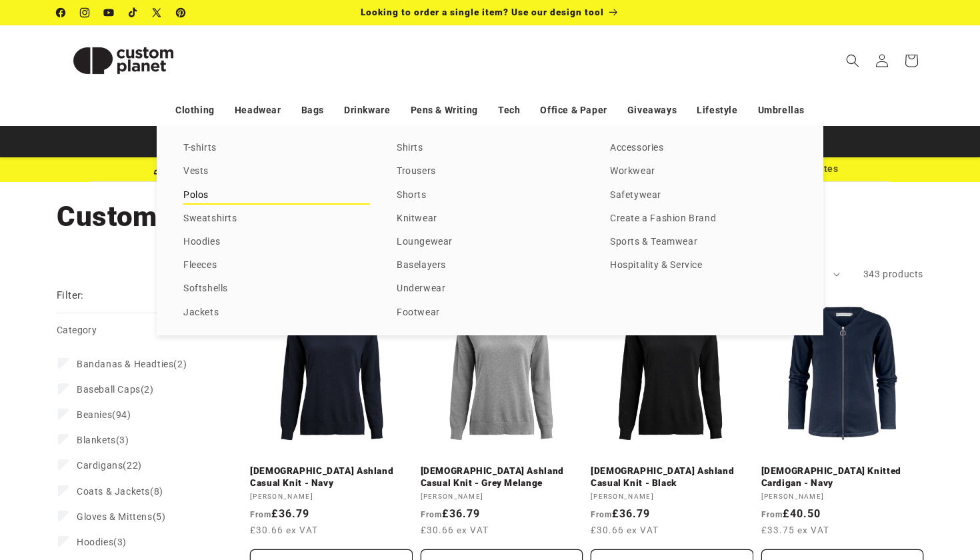  I want to click on a: Footwear, so click(490, 313).